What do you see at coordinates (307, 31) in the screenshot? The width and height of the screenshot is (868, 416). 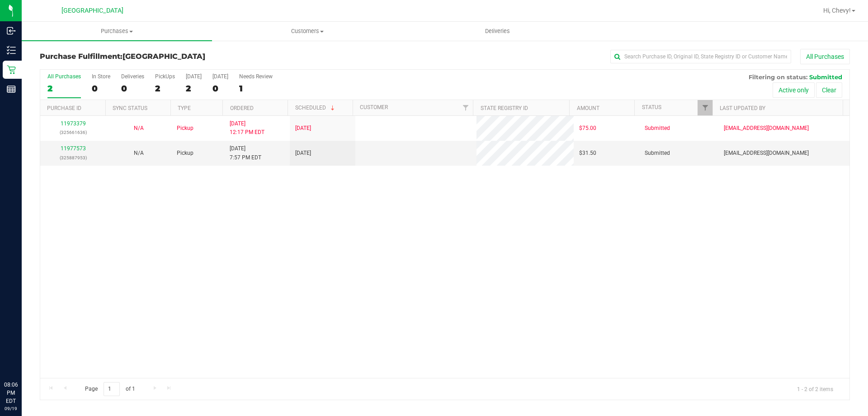 I see `a: Customers` at bounding box center [307, 31].